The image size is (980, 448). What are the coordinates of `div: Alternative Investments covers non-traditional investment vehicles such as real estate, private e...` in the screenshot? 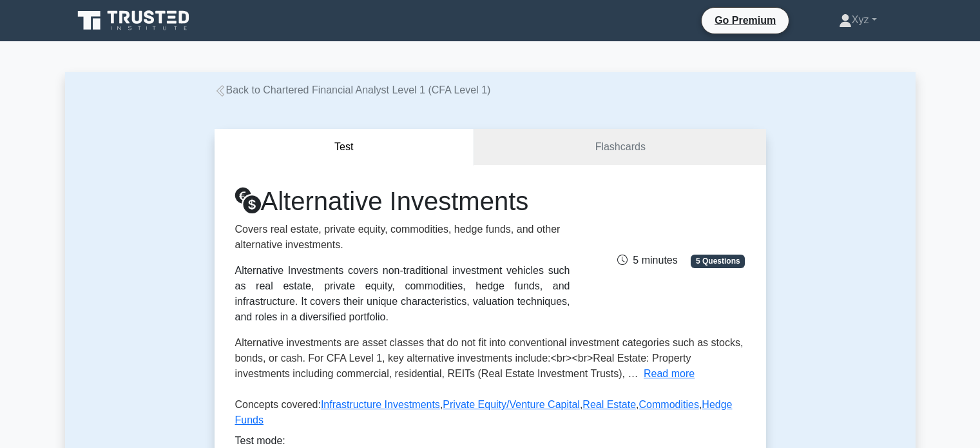 It's located at (403, 294).